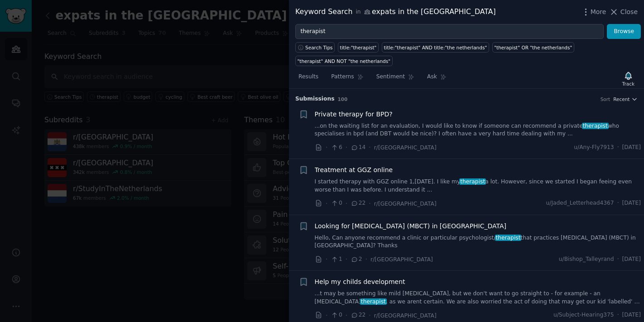 The width and height of the screenshot is (644, 322). Describe the element at coordinates (628, 79) in the screenshot. I see `button: Track` at that location.